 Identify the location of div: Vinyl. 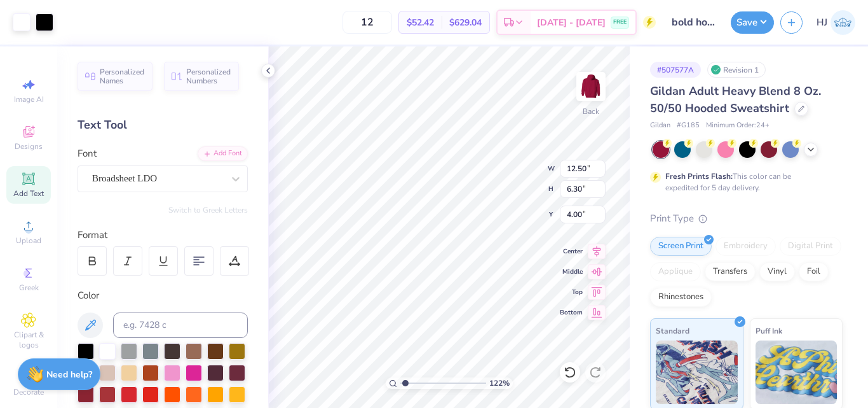
(777, 272).